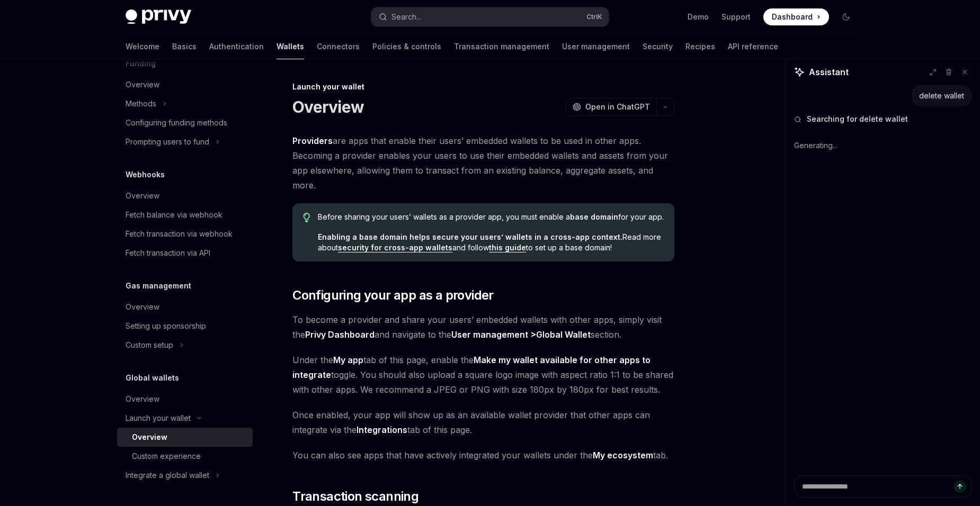 This screenshot has height=506, width=980. What do you see at coordinates (623, 456) in the screenshot?
I see `strong: My ecosystem` at bounding box center [623, 456].